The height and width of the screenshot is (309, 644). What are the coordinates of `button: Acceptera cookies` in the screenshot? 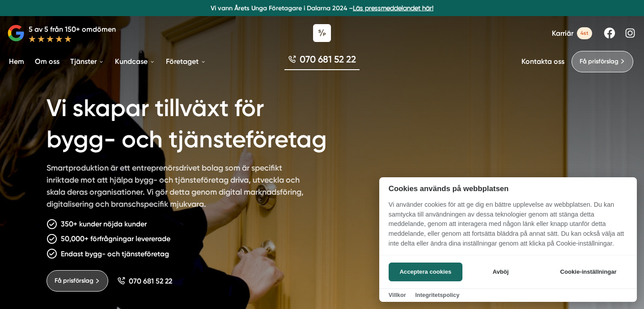 It's located at (425, 272).